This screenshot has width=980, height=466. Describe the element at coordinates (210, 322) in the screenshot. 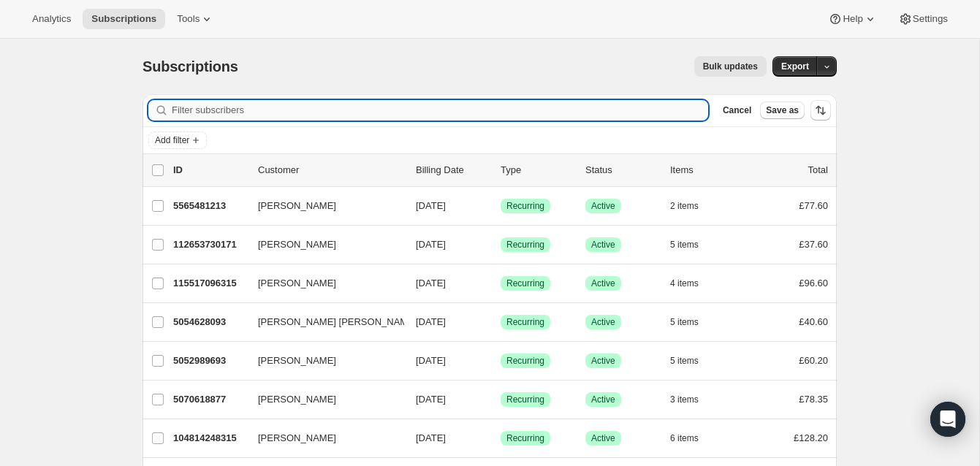

I see `p: 5054628093` at that location.